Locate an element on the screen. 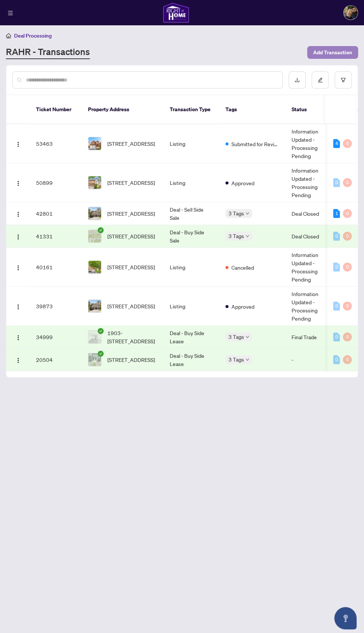 This screenshot has height=633, width=364. div: 1 is located at coordinates (336, 214).